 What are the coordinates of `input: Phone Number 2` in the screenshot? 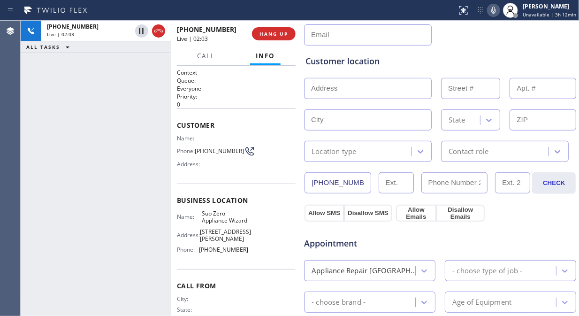 It's located at (455, 183).